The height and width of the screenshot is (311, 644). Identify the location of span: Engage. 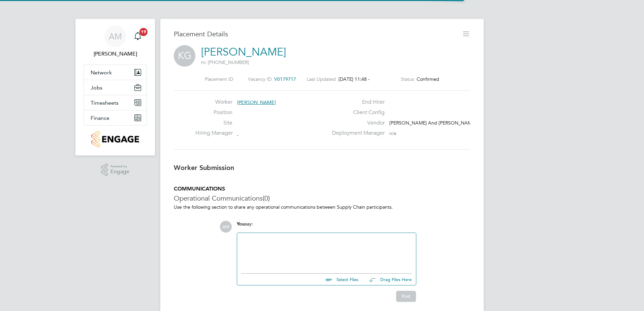
(120, 172).